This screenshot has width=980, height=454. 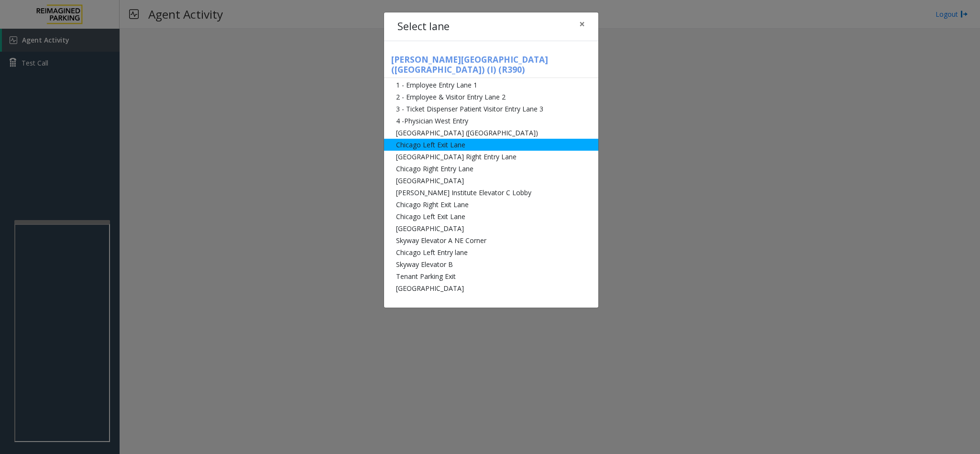 I want to click on li: 3 - Ticket Dispenser Patient Visitor Entry Lane 3, so click(x=491, y=109).